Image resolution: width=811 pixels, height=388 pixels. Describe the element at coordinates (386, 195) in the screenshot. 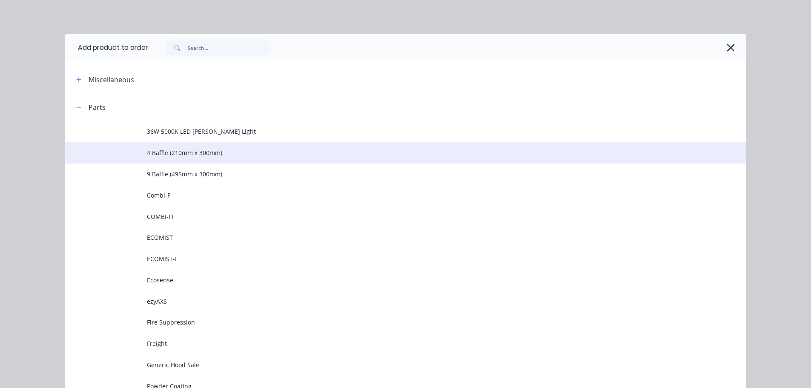

I see `span: Combi-F` at that location.